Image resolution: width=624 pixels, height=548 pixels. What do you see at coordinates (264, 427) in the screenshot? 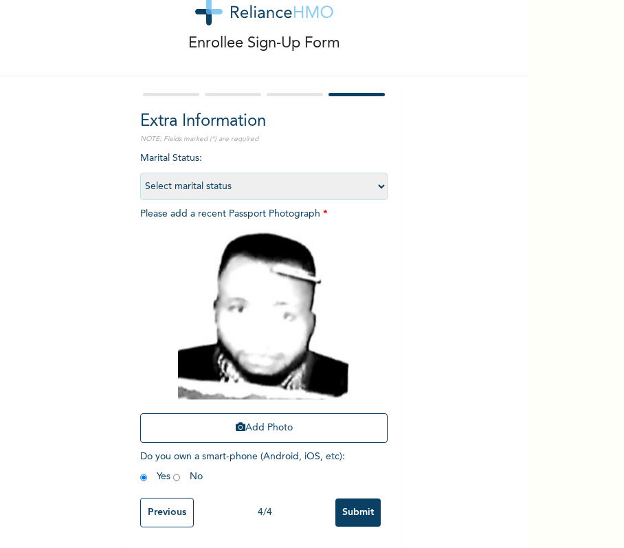
I see `button: Add Photo` at bounding box center [264, 427].